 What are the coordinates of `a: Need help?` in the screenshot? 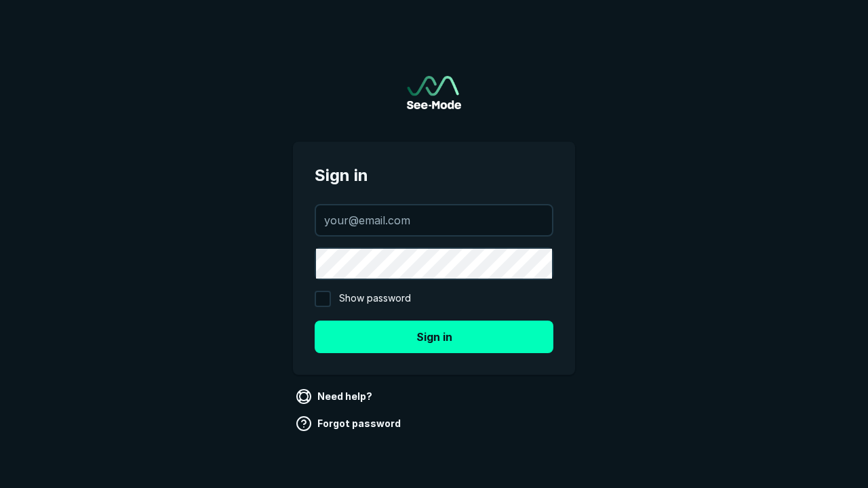 It's located at (335, 397).